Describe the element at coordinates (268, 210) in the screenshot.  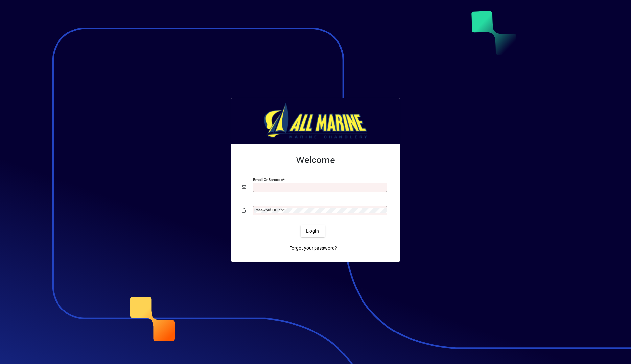
I see `mat-label: Password or Pin` at that location.